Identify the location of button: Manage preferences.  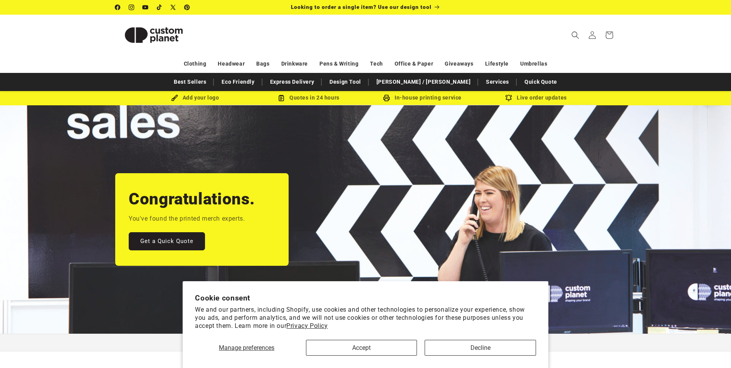
(247, 347).